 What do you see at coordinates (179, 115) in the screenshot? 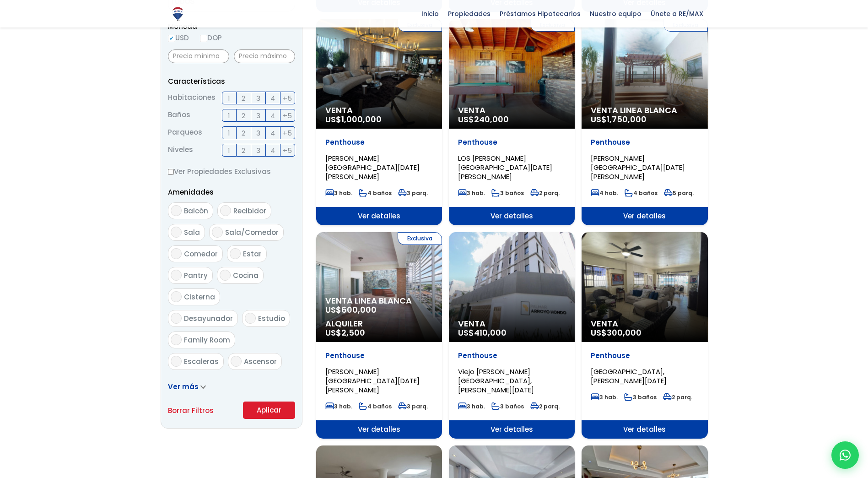
I see `span: Baños` at bounding box center [179, 115].